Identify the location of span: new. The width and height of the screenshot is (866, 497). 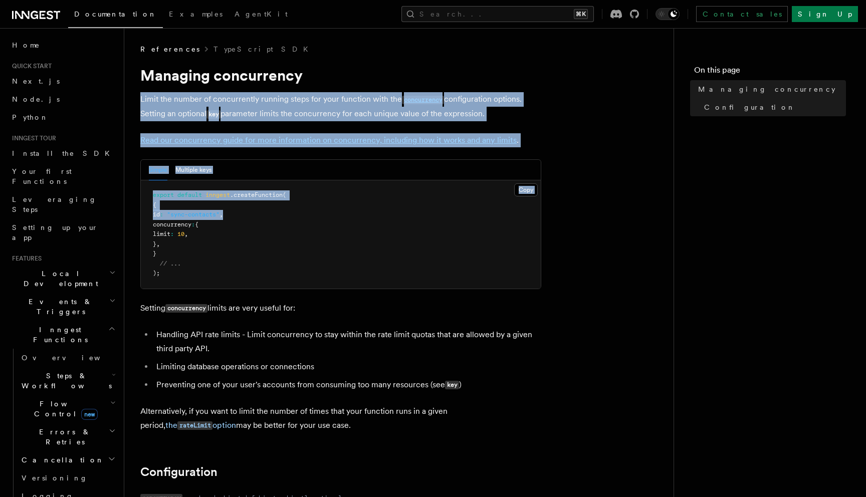
(89, 414).